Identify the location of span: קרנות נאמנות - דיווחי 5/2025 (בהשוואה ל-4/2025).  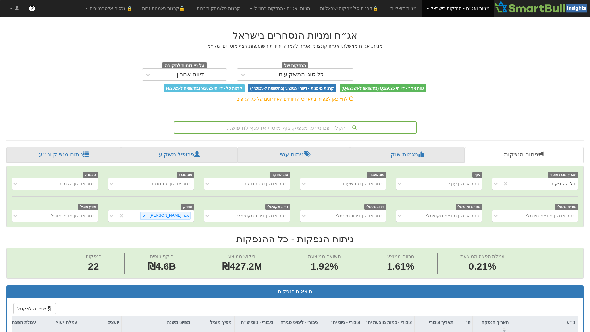
(292, 88).